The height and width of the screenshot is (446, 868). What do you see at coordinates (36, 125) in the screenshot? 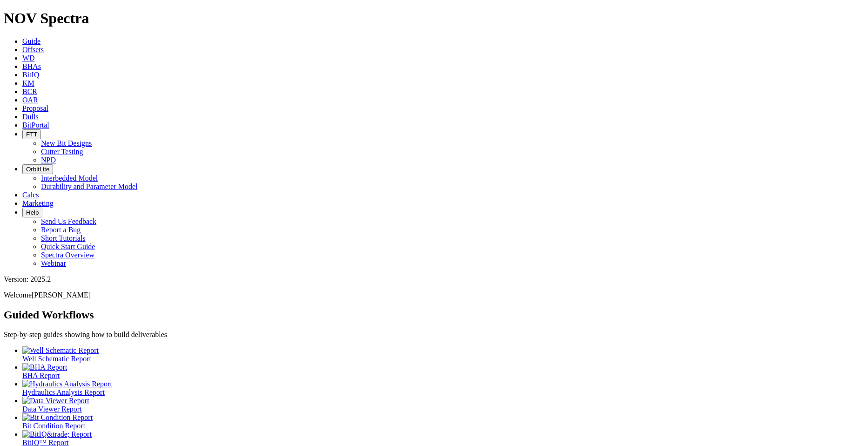
I see `a: BitPortal` at bounding box center [36, 125].